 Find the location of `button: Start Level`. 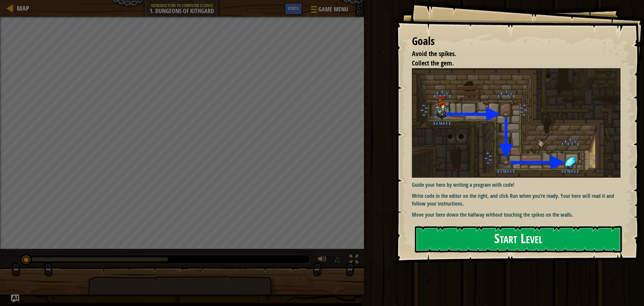

button: Start Level is located at coordinates (518, 239).